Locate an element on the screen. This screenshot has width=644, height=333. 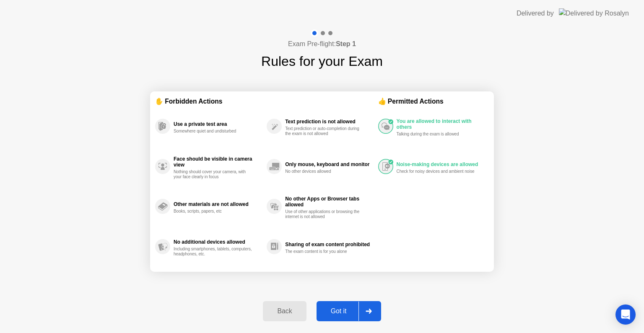
div: Including smartphones, tablets, computers, headphones, etc. is located at coordinates (213, 252).